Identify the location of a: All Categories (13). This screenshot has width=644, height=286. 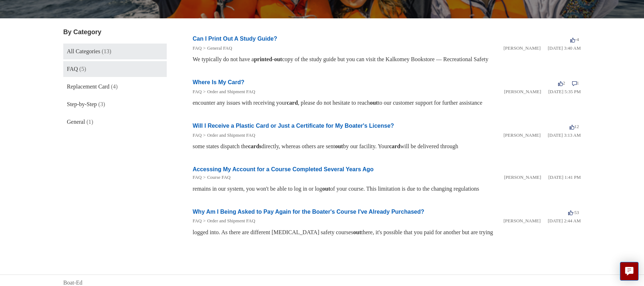
(115, 52).